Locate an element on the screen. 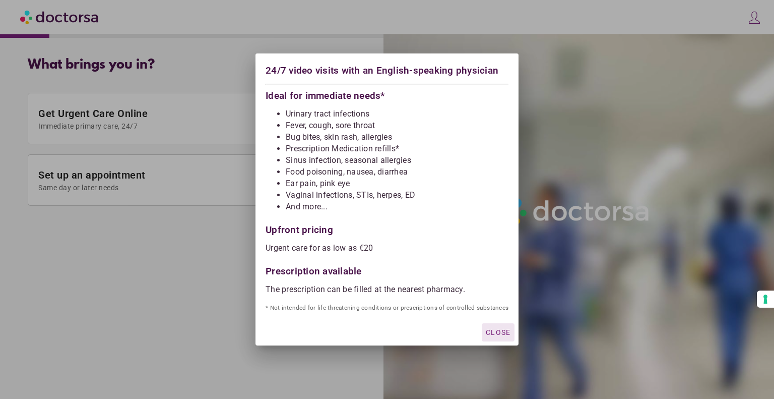  li: Ear pain, pink eye is located at coordinates (397, 184).